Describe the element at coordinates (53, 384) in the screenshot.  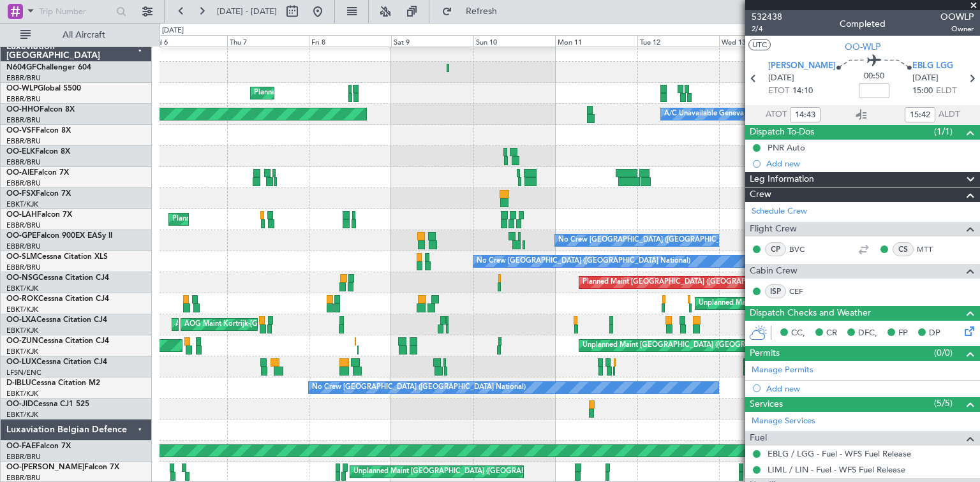
I see `a: D-IBLUCessna Citation M2` at that location.